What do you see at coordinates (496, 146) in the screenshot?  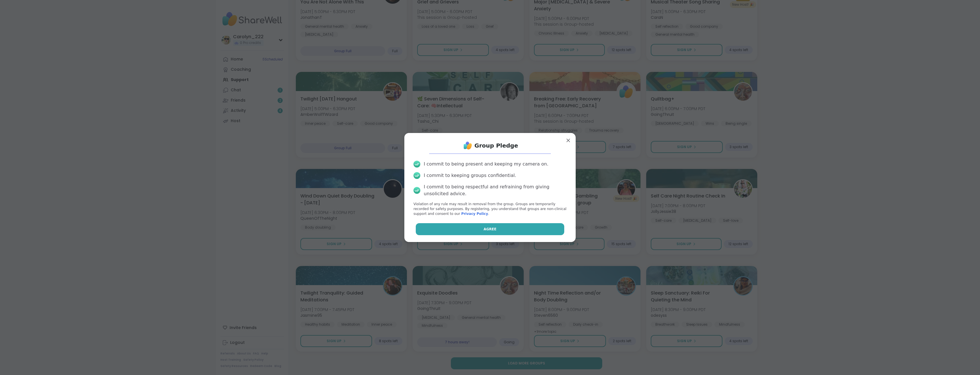 I see `h1: Group Pledge` at bounding box center [496, 146].